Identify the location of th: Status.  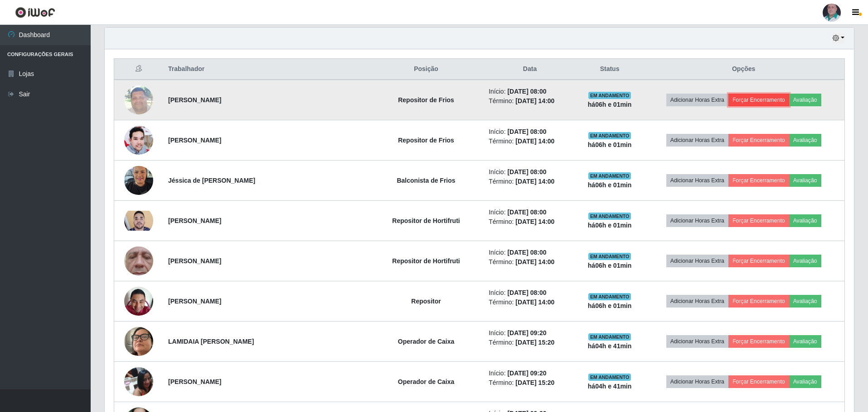
(610, 69).